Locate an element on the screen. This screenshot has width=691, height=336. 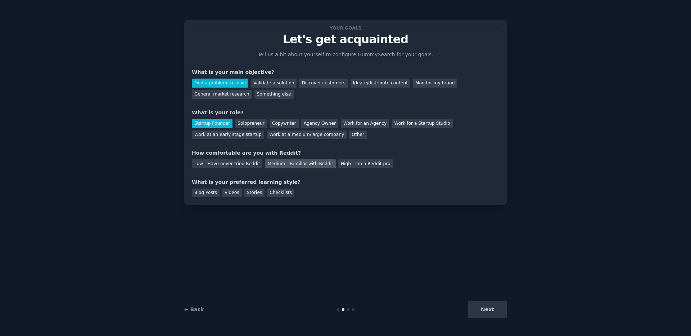
div: What is your role? is located at coordinates (346, 112).